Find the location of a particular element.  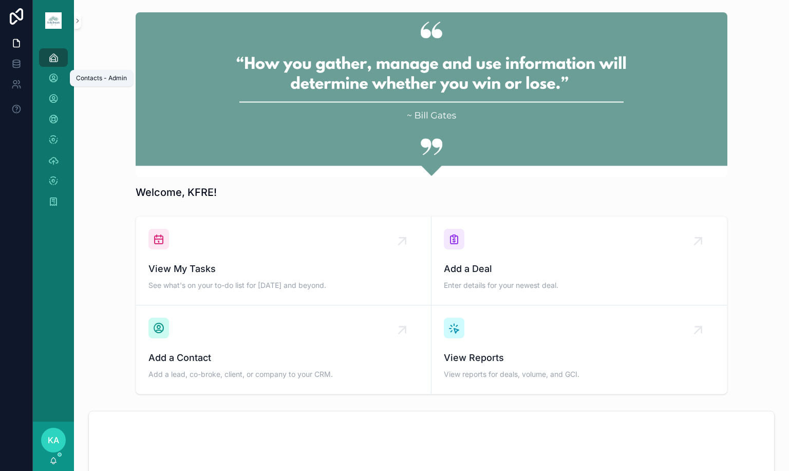

span: Add a lead, co-broke, client, or company to your CRM. is located at coordinates (284, 374).